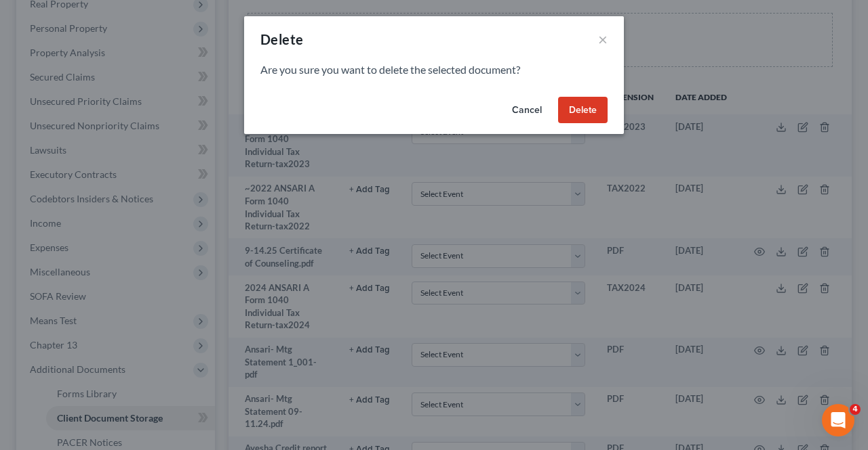  What do you see at coordinates (527, 110) in the screenshot?
I see `button: Cancel` at bounding box center [527, 110].